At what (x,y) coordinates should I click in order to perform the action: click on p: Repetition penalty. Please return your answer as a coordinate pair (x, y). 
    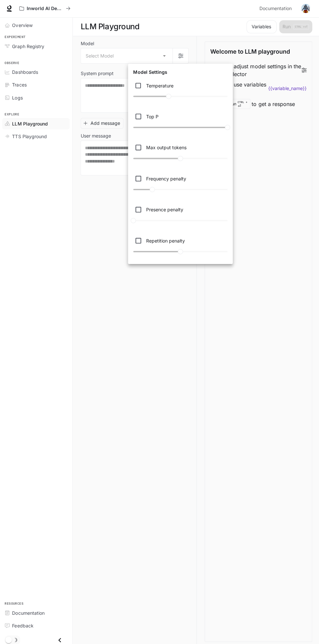
    Looking at the image, I should click on (165, 240).